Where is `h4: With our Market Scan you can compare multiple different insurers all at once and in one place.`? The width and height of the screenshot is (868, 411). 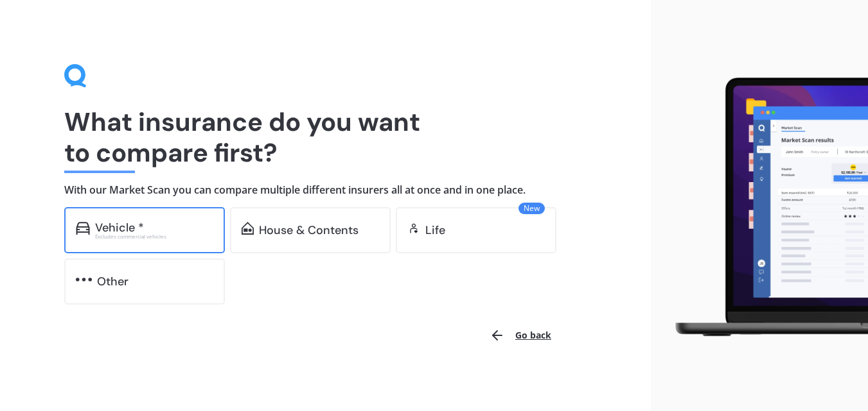
h4: With our Market Scan you can compare multiple different insurers all at once and in one place. is located at coordinates (325, 190).